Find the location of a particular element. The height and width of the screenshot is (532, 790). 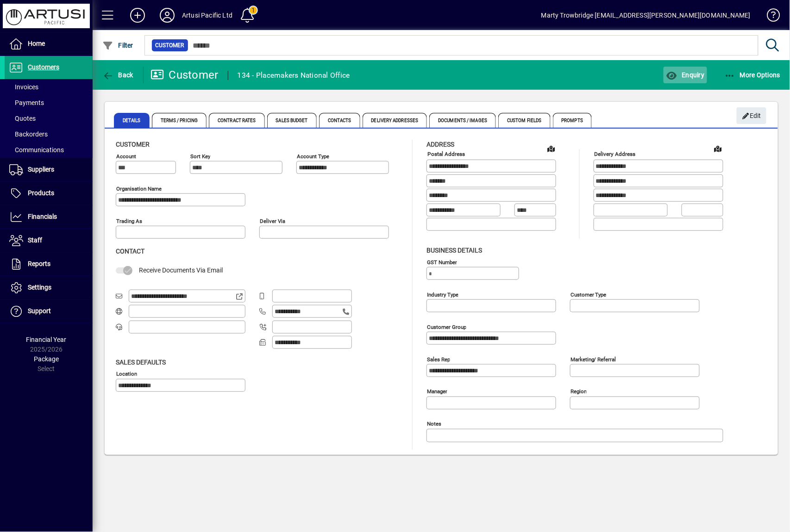

span: More Options is located at coordinates (752, 75).